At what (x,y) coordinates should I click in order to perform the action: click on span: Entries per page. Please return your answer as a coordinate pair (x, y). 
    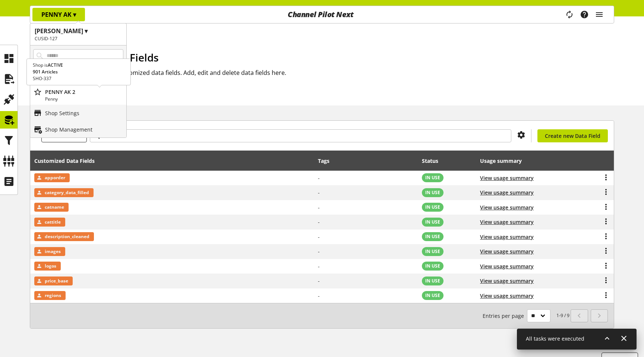
    Looking at the image, I should click on (504, 316).